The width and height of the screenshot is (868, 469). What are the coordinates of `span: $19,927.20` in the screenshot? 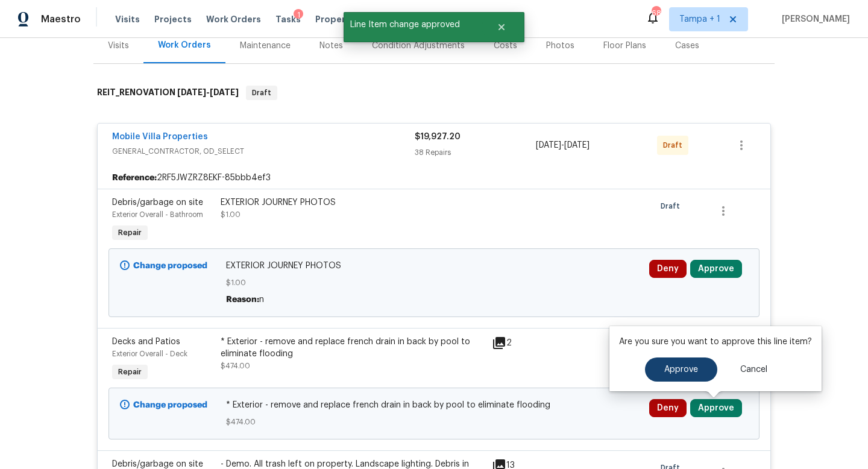 It's located at (437, 137).